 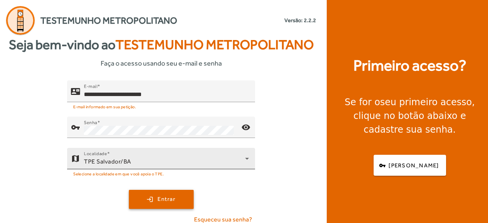 I want to click on mat-icon: contact_mail, so click(x=76, y=91).